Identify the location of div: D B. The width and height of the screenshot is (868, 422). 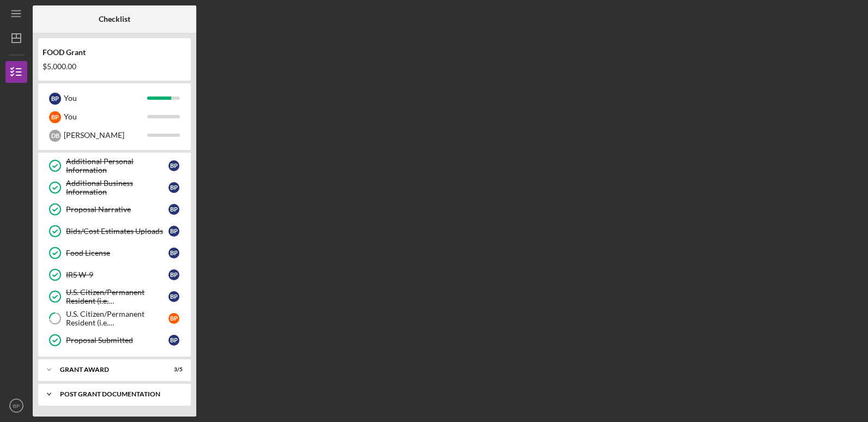
(55, 136).